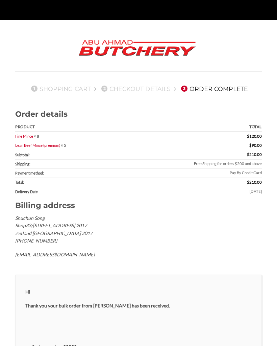  What do you see at coordinates (192, 173) in the screenshot?
I see `td: Pay By Credit Card` at bounding box center [192, 173].